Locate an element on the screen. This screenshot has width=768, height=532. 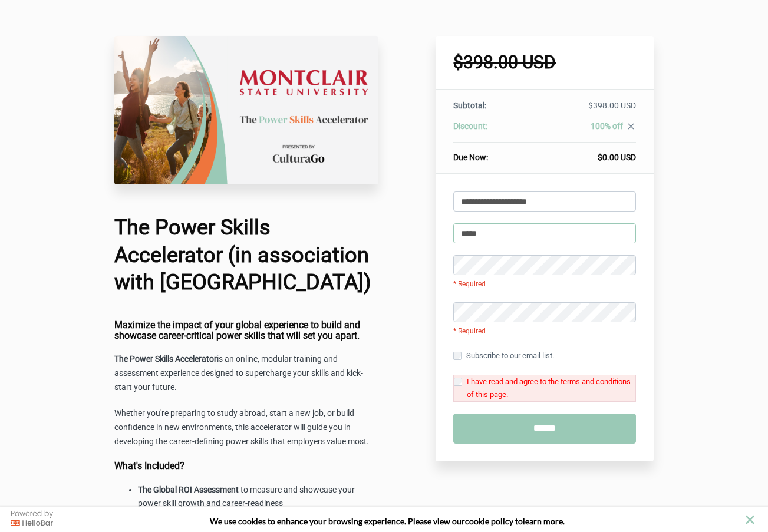
span: cookie policy is located at coordinates (489, 521).